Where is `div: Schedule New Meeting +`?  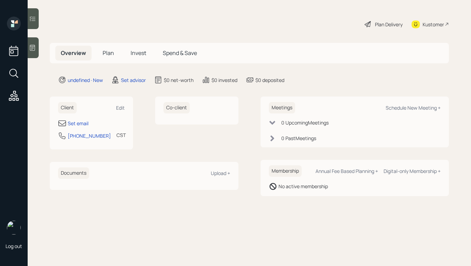 div: Schedule New Meeting + is located at coordinates (413, 107).